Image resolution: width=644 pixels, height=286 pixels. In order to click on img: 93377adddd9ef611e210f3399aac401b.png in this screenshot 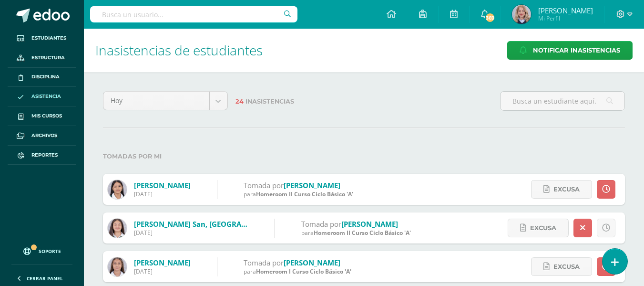, I will do `click(521, 14)`.